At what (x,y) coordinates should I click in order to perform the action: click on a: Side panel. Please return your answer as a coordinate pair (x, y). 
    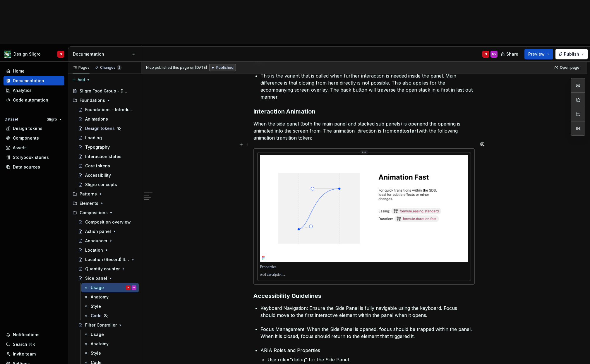
    Looking at the image, I should click on (107, 278).